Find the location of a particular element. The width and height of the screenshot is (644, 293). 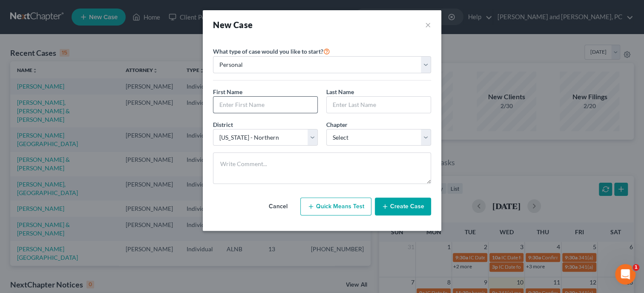

input: Enter First Name is located at coordinates (265, 105).